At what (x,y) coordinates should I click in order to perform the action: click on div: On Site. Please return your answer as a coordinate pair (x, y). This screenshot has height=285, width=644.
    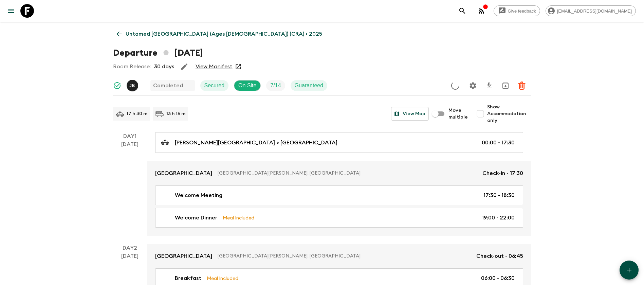
    Looking at the image, I should click on (247, 86).